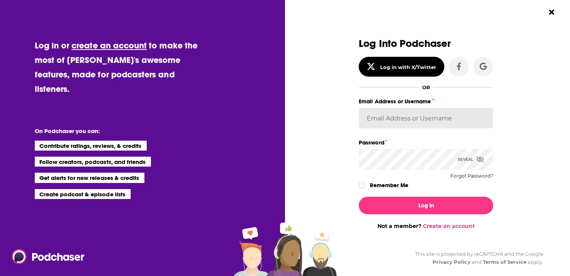 Image resolution: width=570 pixels, height=276 pixels. Describe the element at coordinates (481, 118) in the screenshot. I see `keeper-lock: Open Keeper Popup` at that location.